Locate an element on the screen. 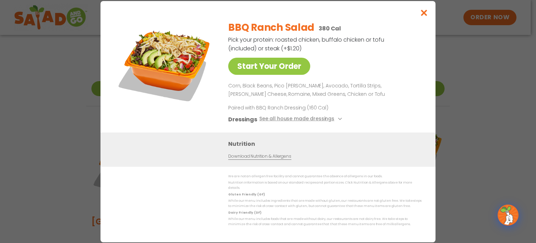 This screenshot has width=536, height=243. h2: BBQ Ranch Salad is located at coordinates (271, 28).